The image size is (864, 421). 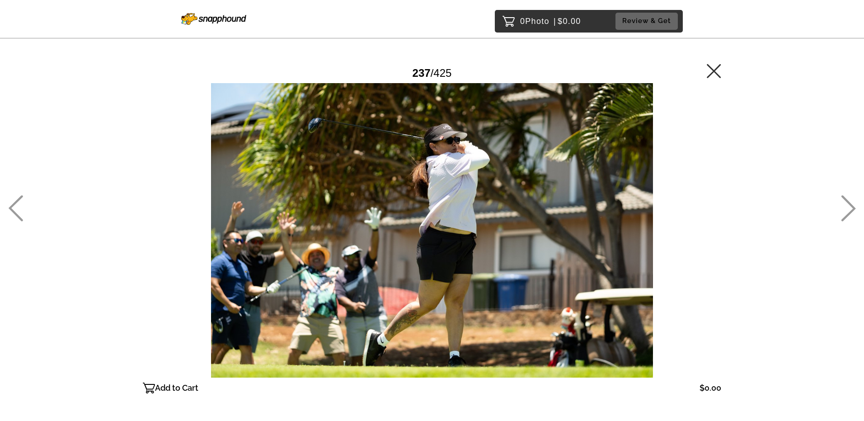 I want to click on p: $0.00, so click(x=710, y=388).